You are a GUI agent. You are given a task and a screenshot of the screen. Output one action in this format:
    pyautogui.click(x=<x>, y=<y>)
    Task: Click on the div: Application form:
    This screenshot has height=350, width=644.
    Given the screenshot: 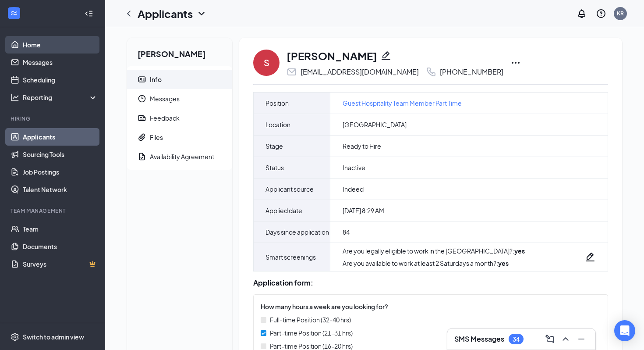 What is the action you would take?
    pyautogui.click(x=431, y=283)
    